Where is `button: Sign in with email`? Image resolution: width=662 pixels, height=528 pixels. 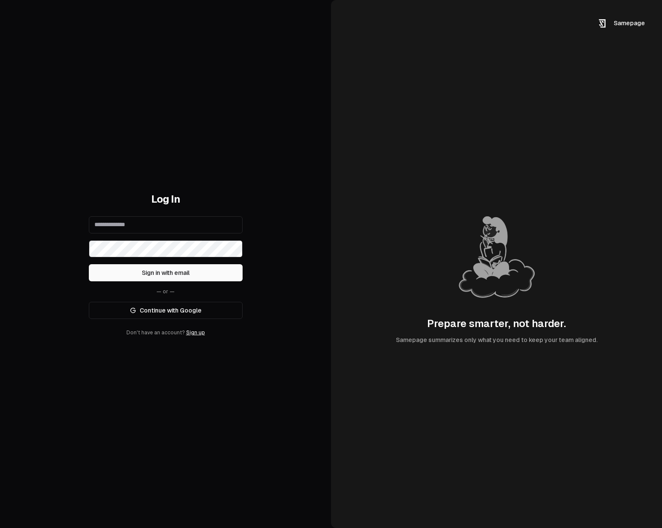
button: Sign in with email is located at coordinates (166, 273).